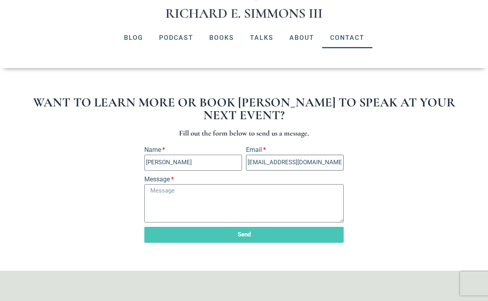 The image size is (488, 301). What do you see at coordinates (302, 38) in the screenshot?
I see `a: About` at bounding box center [302, 38].